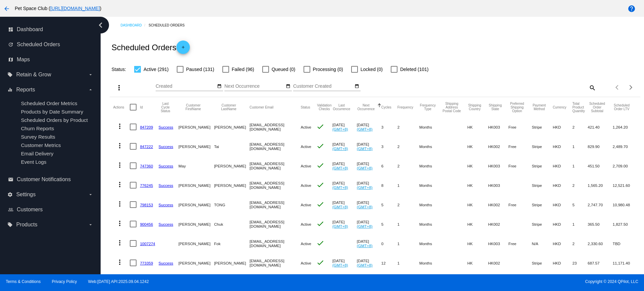 The image size is (644, 291). What do you see at coordinates (390, 263) in the screenshot?
I see `mat-cell: 12` at bounding box center [390, 263].